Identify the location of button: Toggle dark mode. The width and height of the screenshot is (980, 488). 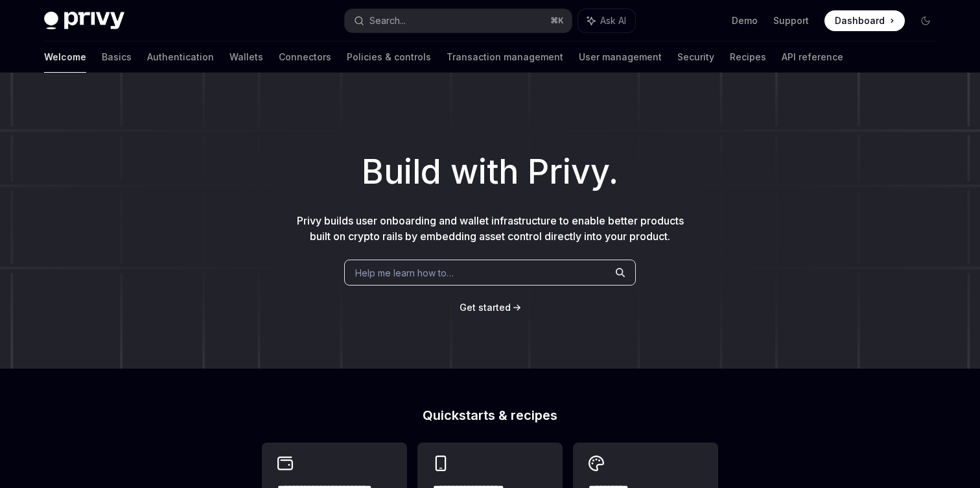
(926, 21).